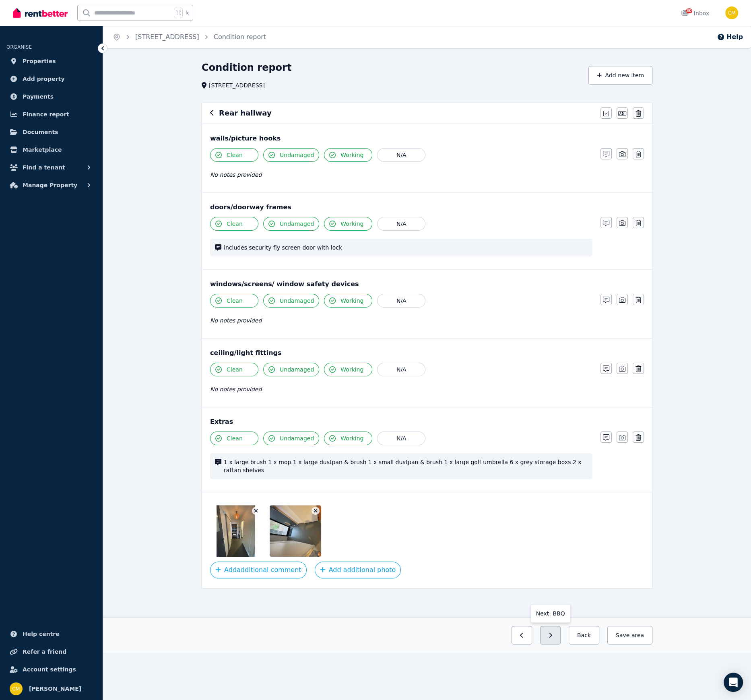 The image size is (751, 700). I want to click on span: Documents, so click(40, 132).